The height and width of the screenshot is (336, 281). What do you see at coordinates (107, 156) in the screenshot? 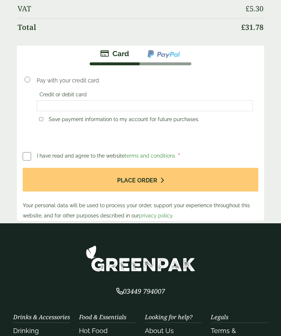
I see `span: I have read and agree to the website` at bounding box center [107, 156].